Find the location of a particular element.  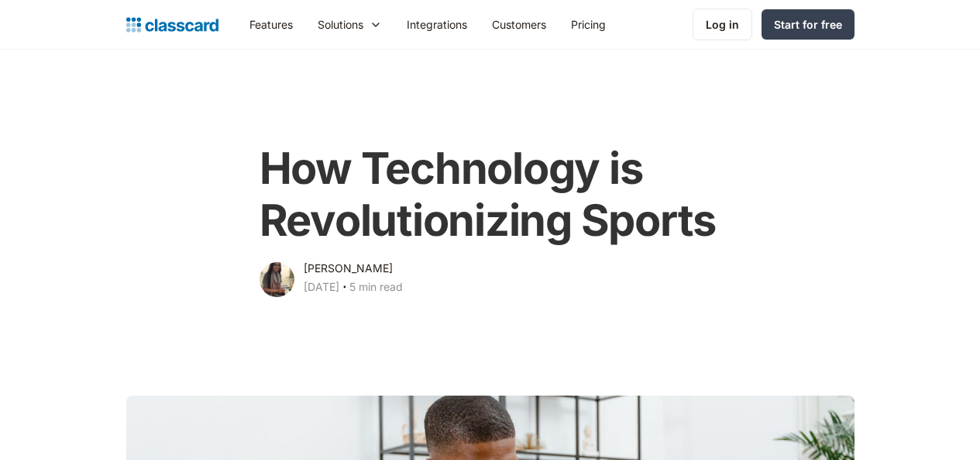

div: 5 min read is located at coordinates (375, 286).